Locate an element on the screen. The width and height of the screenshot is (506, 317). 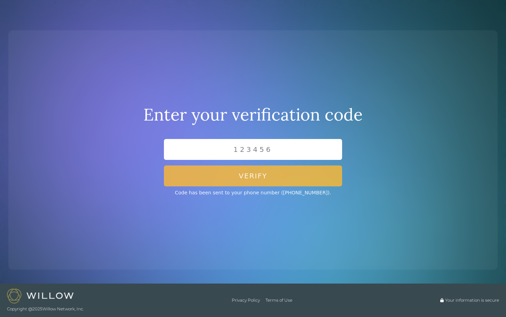
img: Willow logo is located at coordinates (40, 296).